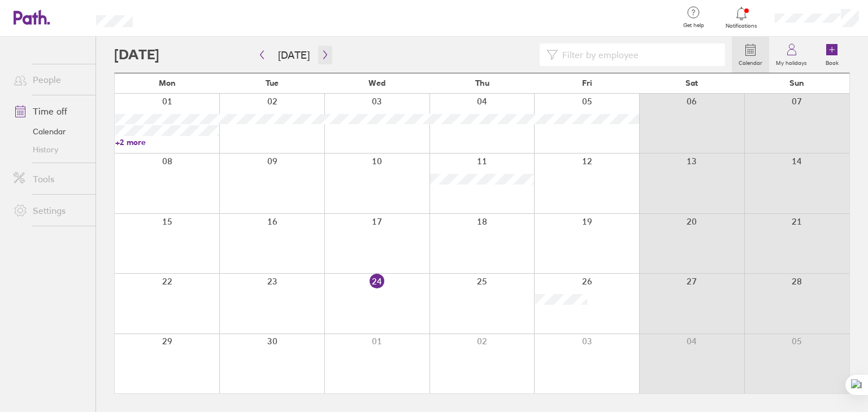 The height and width of the screenshot is (412, 868). Describe the element at coordinates (638, 55) in the screenshot. I see `input: Filter by employee` at that location.